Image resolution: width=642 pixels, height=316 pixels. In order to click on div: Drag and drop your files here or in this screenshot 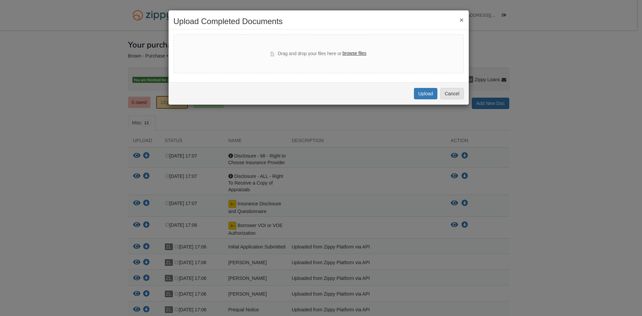, I will do `click(318, 54)`.